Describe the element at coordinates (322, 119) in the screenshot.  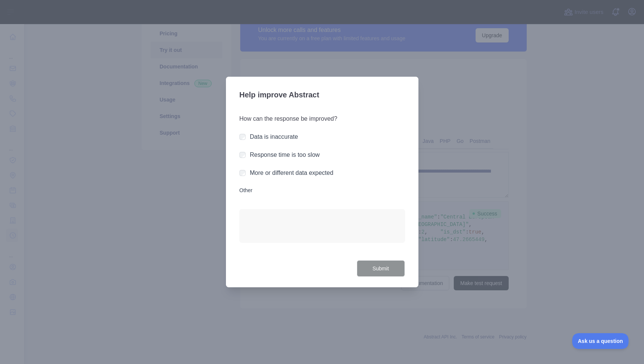
I see `h3: How can the response be improved?` at that location.